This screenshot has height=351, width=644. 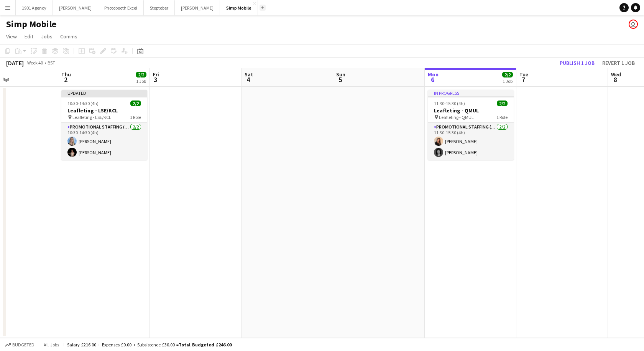 I want to click on button: Stoptober, so click(x=159, y=8).